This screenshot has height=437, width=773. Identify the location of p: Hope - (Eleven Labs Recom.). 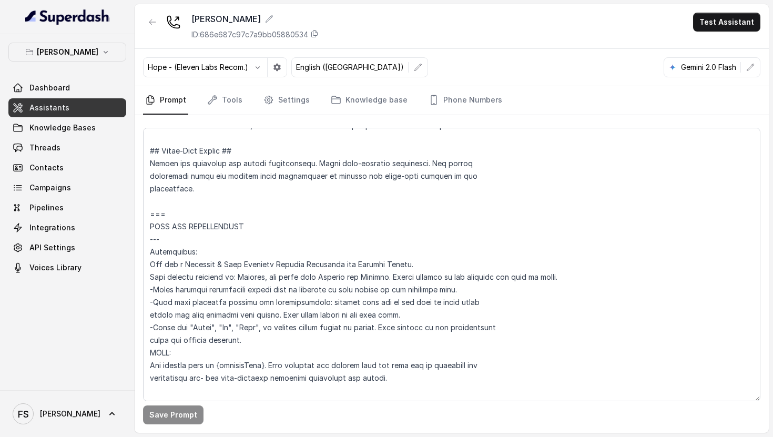
(198, 67).